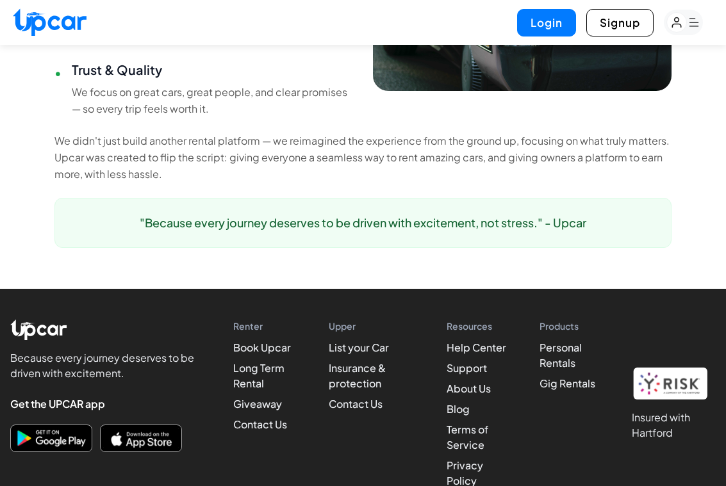  I want to click on h4: Get the UPCAR app, so click(106, 404).